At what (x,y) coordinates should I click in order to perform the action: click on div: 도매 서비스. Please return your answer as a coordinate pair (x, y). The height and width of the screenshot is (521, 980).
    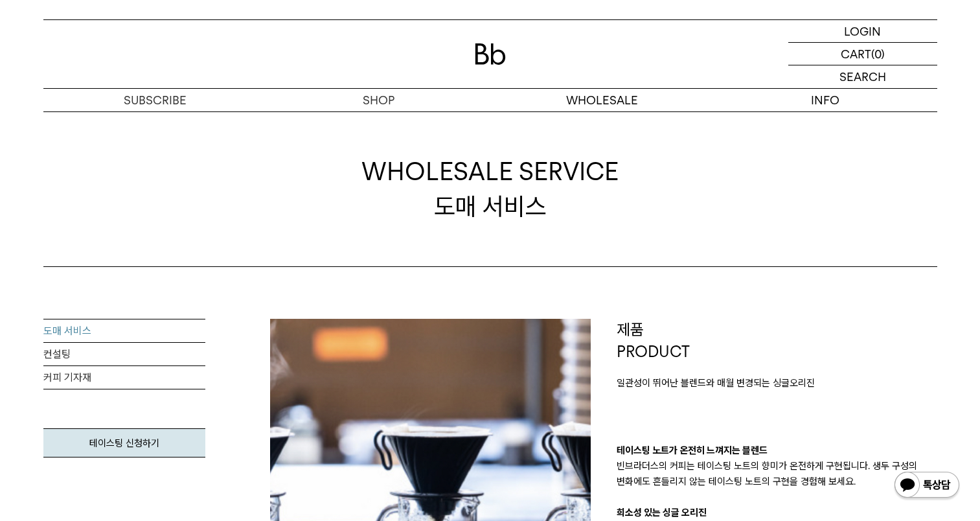
    Looking at the image, I should click on (490, 188).